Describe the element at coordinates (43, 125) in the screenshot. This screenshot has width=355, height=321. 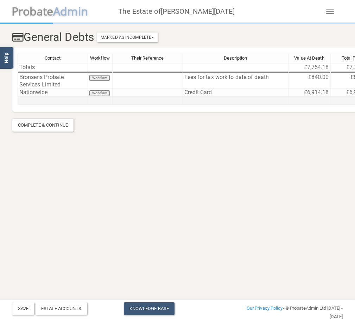
I see `div: Complete & Continue` at that location.